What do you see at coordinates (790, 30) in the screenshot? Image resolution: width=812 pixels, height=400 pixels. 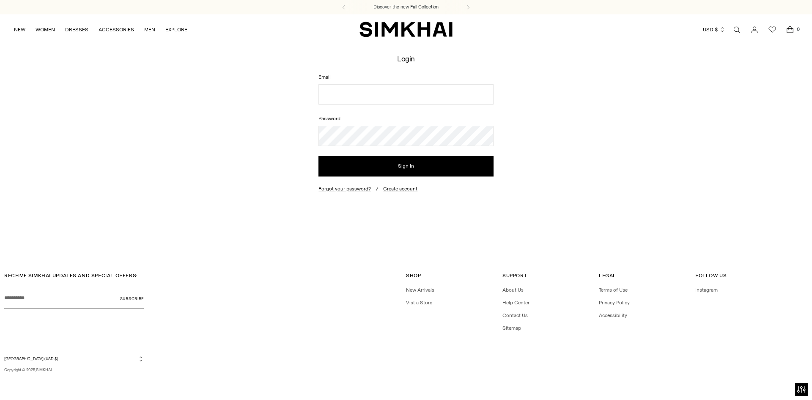 I see `a: Open cart modal` at bounding box center [790, 30].